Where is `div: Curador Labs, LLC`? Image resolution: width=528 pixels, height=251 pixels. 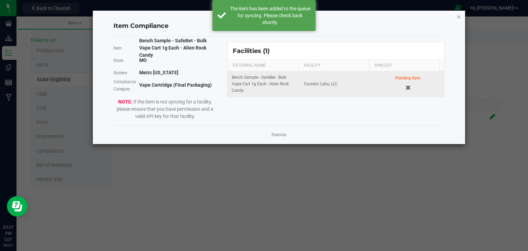
div: Curador Labs, LLC is located at coordinates (336, 84).